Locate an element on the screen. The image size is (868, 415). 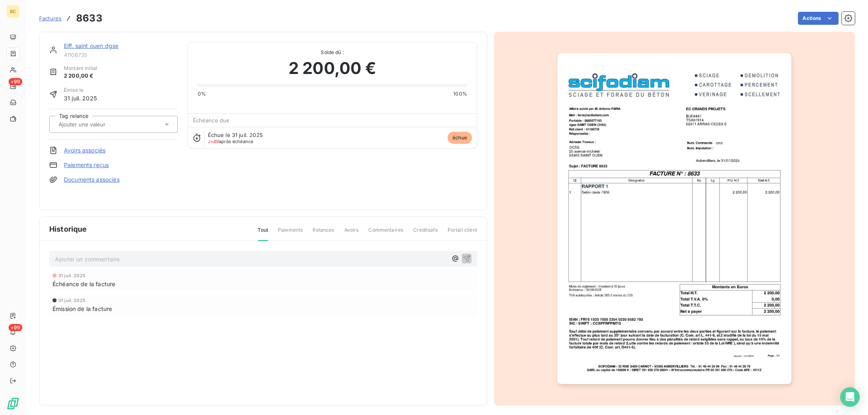
button: Actions is located at coordinates (818, 18).